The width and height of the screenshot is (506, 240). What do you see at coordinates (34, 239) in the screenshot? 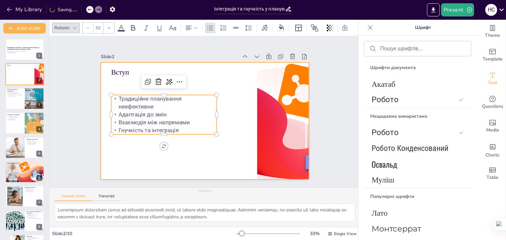
I see `p: Інструменти для вихователів` at bounding box center [34, 239].